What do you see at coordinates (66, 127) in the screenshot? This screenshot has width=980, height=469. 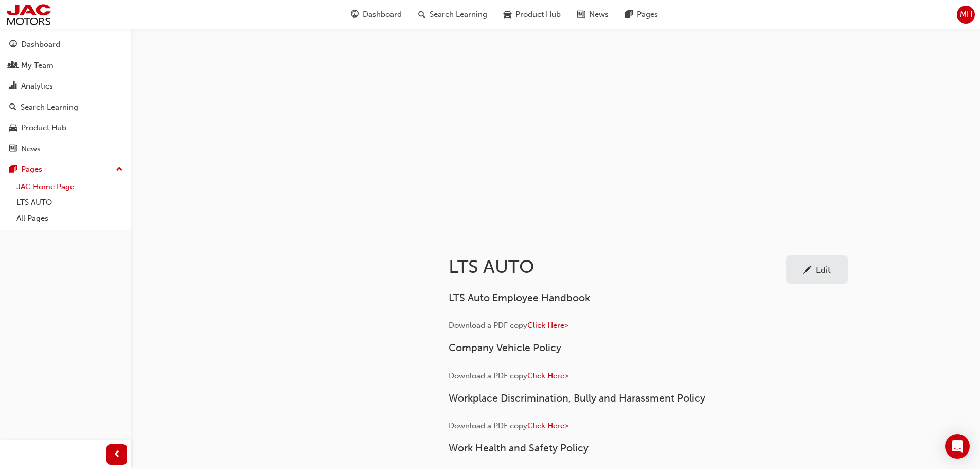 I see `a: Product Hub` at bounding box center [66, 127].